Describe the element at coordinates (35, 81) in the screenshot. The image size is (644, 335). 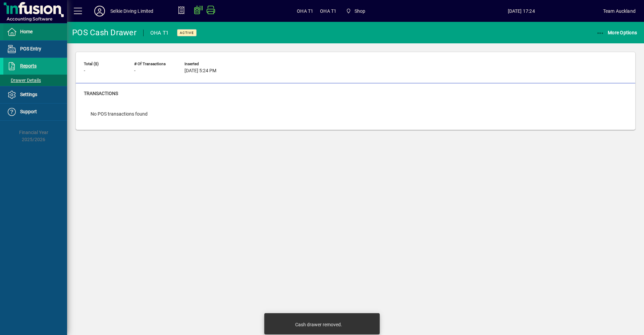
I see `a: Drawer Details` at that location.